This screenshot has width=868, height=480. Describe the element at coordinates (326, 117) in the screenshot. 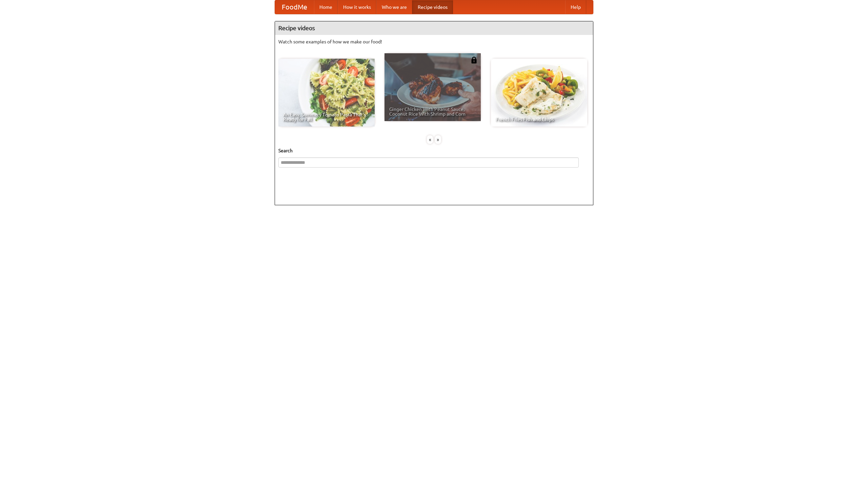

I see `span: An Easy, Summery Tomato Pasta That's Ready for Fall` at that location.